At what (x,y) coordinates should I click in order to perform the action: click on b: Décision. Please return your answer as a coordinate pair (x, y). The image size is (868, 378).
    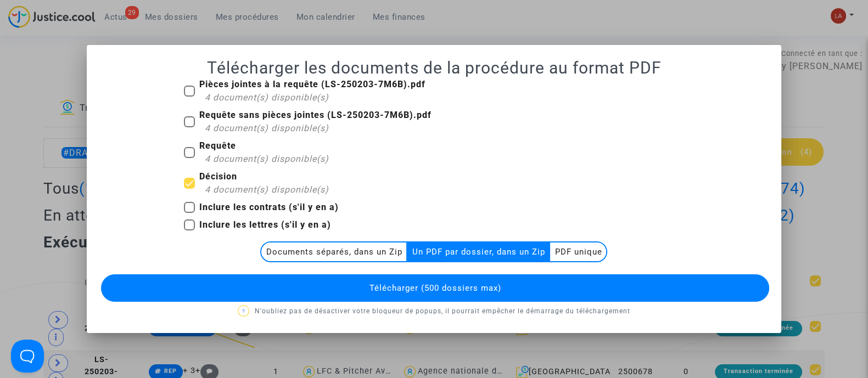
    Looking at the image, I should click on (218, 176).